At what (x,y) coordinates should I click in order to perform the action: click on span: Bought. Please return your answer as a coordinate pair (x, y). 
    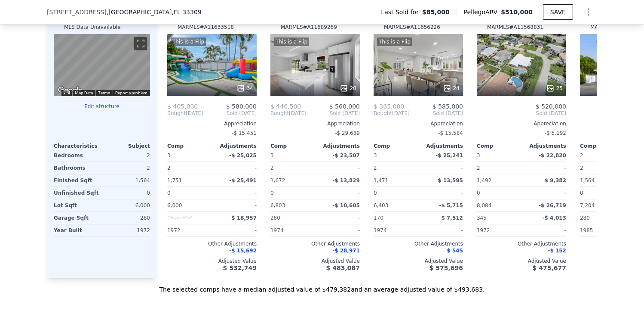
    Looking at the image, I should click on (383, 113).